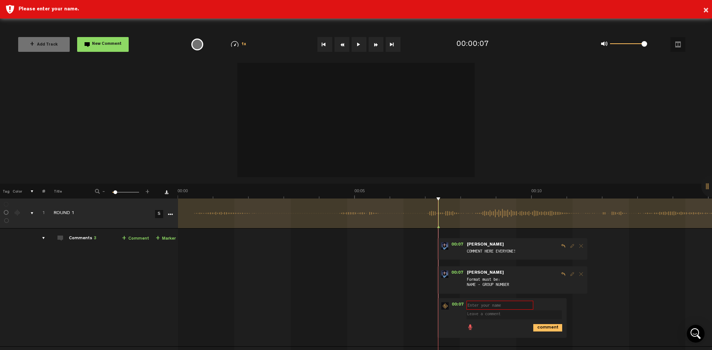  What do you see at coordinates (362, 9) in the screenshot?
I see `div: Please enter your name.` at bounding box center [362, 9].